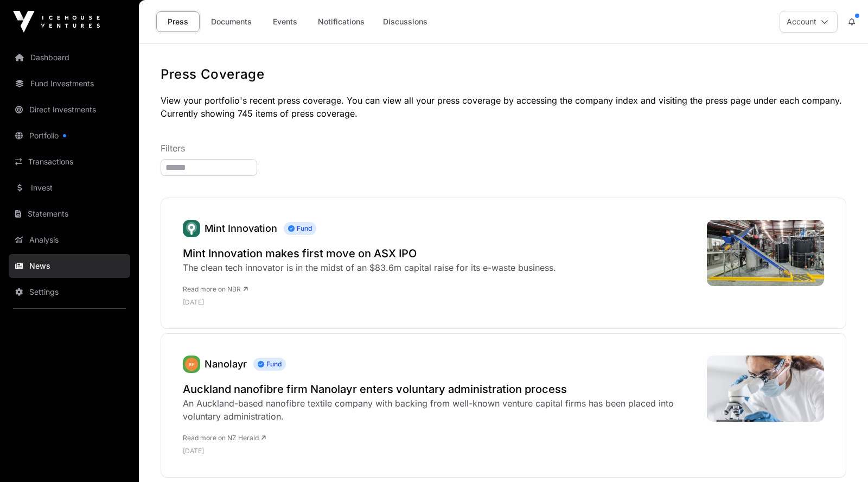 The height and width of the screenshot is (482, 868). I want to click on a: Analysis, so click(70, 240).